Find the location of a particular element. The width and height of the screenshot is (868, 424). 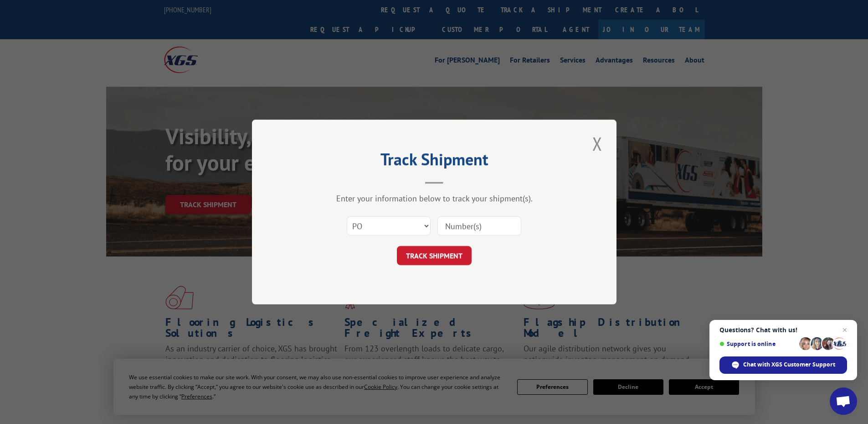

button: Close modal is located at coordinates (597, 143).